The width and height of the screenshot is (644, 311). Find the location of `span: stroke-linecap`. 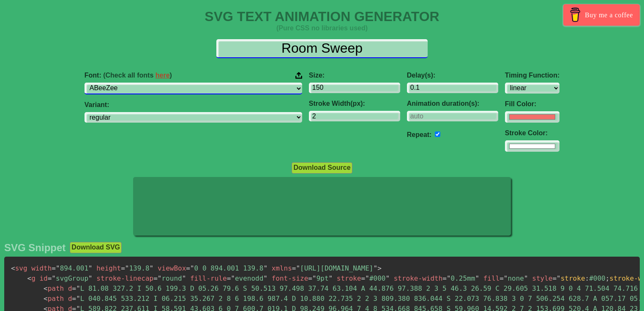

span: stroke-linecap is located at coordinates (125, 279).